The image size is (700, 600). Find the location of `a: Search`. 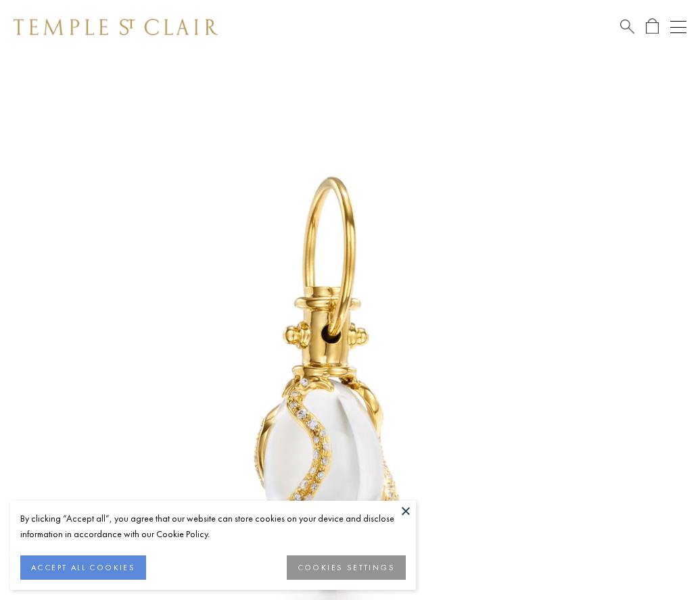

a: Search is located at coordinates (626, 26).